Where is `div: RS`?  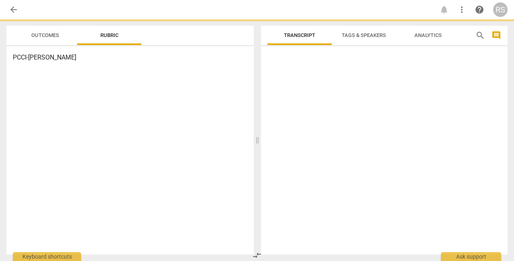
div: RS is located at coordinates (500, 10).